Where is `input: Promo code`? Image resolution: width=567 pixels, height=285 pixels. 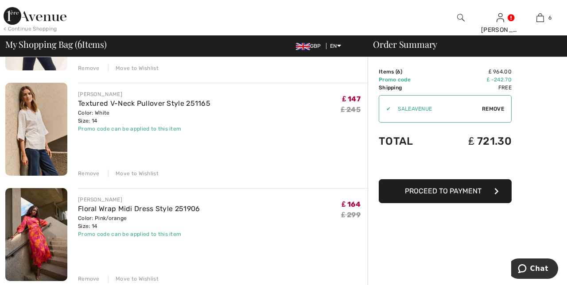 input: Promo code is located at coordinates (436, 109).